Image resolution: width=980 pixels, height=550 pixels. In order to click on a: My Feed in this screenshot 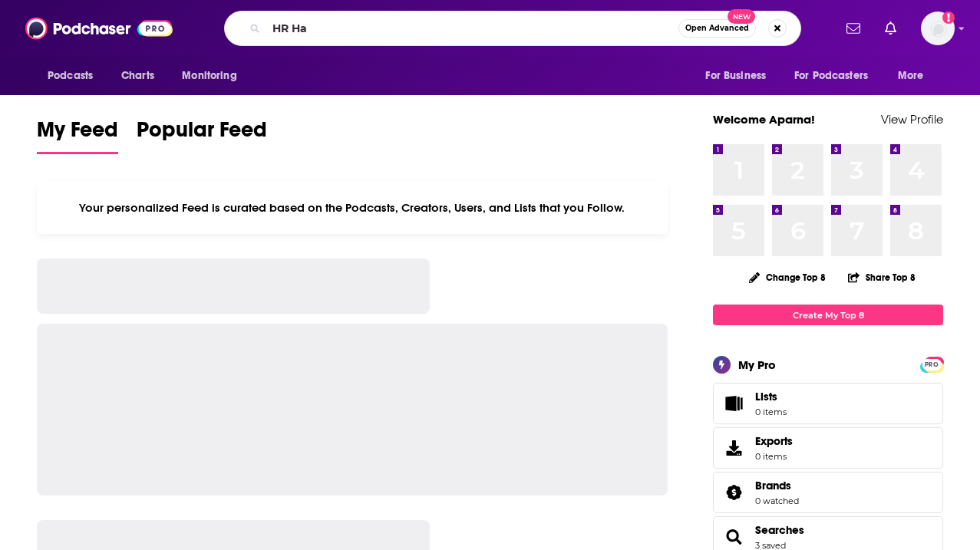, I will do `click(78, 135)`.